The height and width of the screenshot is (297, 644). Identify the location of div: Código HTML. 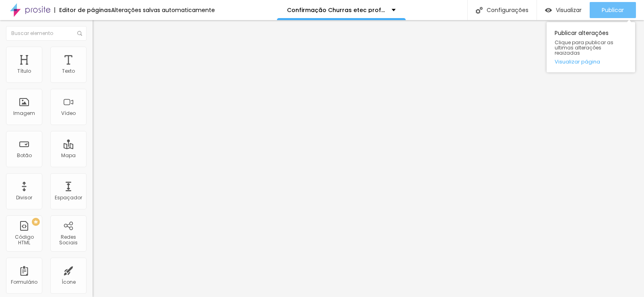
(24, 240).